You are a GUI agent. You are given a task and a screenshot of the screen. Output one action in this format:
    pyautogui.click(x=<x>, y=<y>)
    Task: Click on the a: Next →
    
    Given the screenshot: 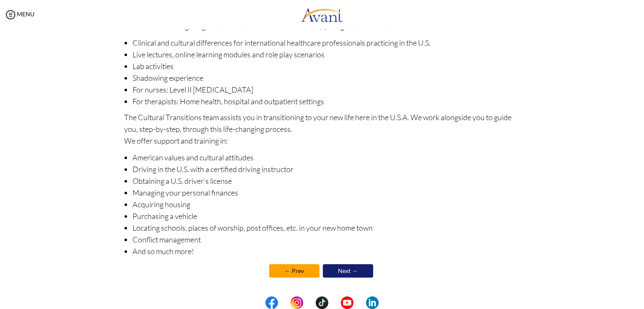 What is the action you would take?
    pyautogui.click(x=348, y=271)
    